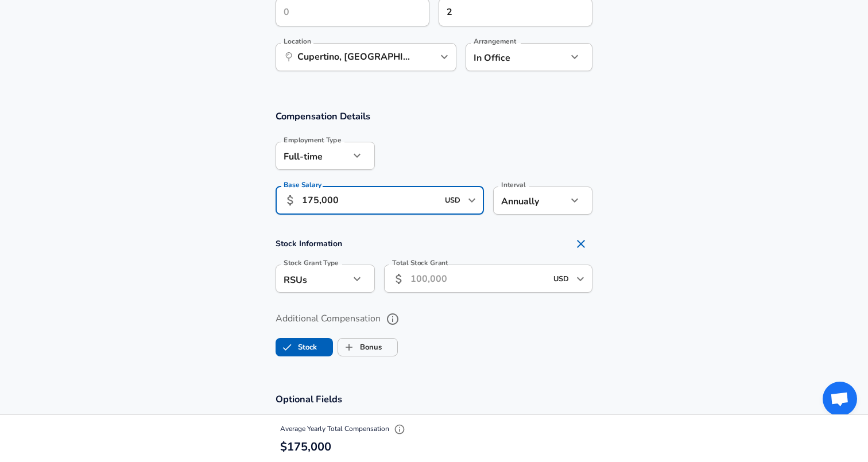  What do you see at coordinates (303, 185) in the screenshot?
I see `label: Base Salary` at bounding box center [303, 185].